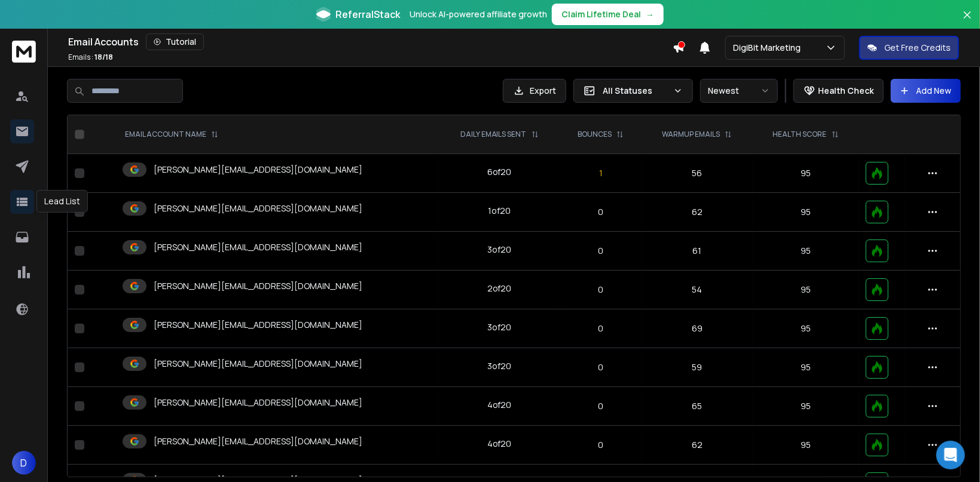 The width and height of the screenshot is (980, 482). What do you see at coordinates (370, 42) in the screenshot?
I see `div: Email Accounts` at bounding box center [370, 42].